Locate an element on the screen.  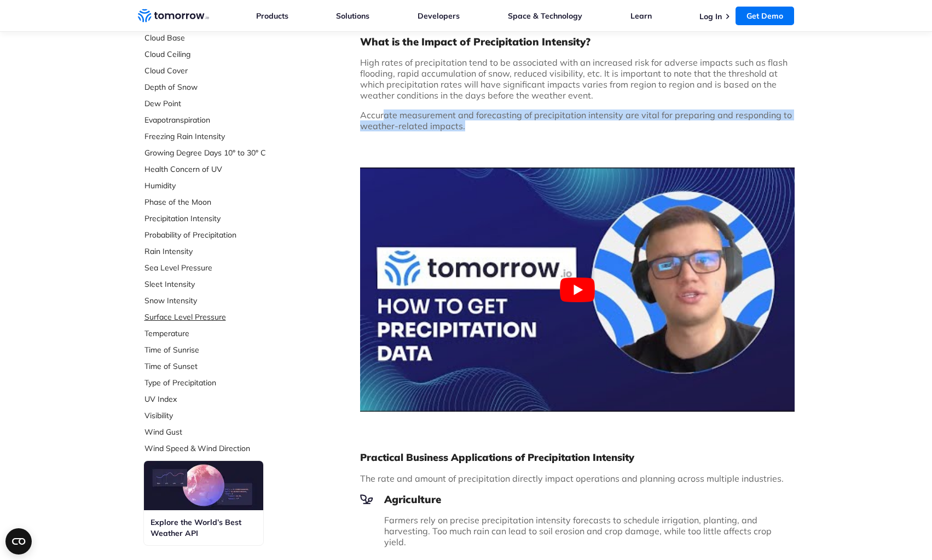
a: Precipitation Intensity is located at coordinates (217, 218).